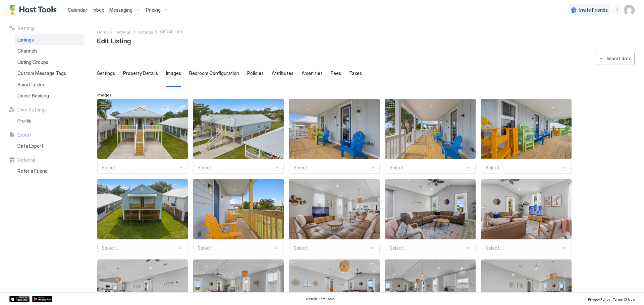 The width and height of the screenshot is (644, 305). Describe the element at coordinates (124, 32) in the screenshot. I see `a: Settings` at that location.